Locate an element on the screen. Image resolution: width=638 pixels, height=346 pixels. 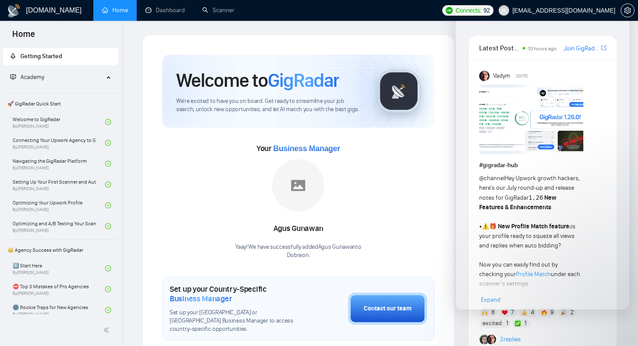
span: Getting Started is located at coordinates (41, 56).